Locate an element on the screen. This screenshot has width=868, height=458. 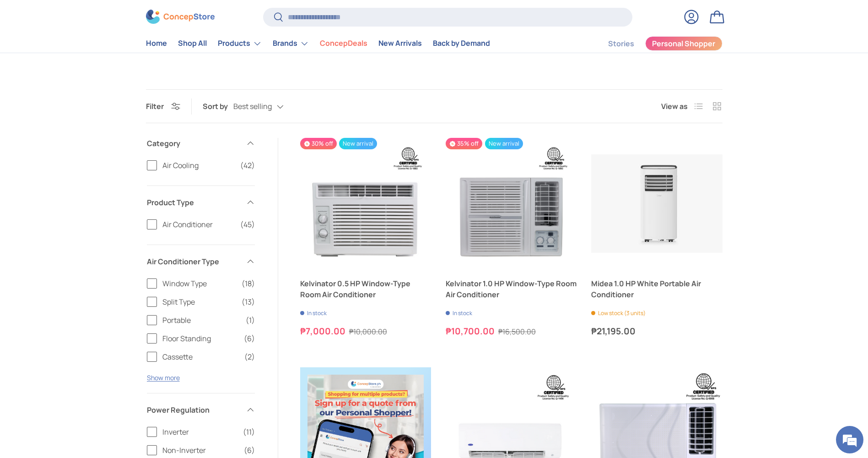
span: View as is located at coordinates (674, 107).